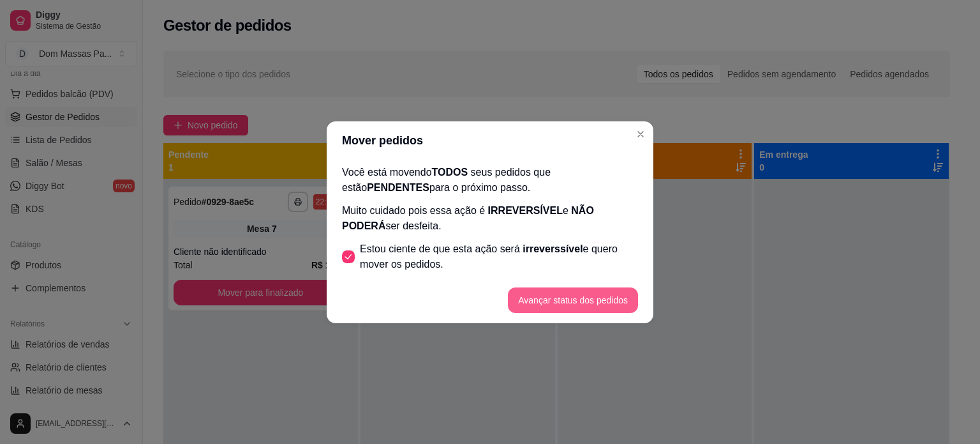 This screenshot has height=444, width=980. What do you see at coordinates (499, 257) in the screenshot?
I see `span: Estou ciente de que esta ação será e quero mover os pedidos.` at bounding box center [499, 257].